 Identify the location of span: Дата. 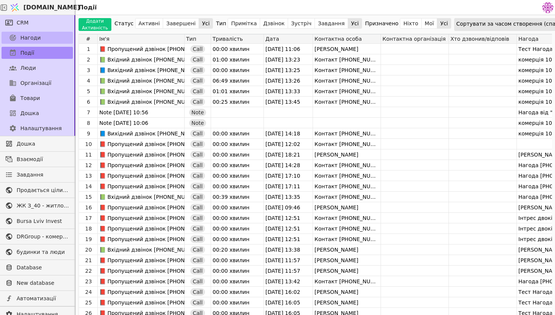
(272, 39).